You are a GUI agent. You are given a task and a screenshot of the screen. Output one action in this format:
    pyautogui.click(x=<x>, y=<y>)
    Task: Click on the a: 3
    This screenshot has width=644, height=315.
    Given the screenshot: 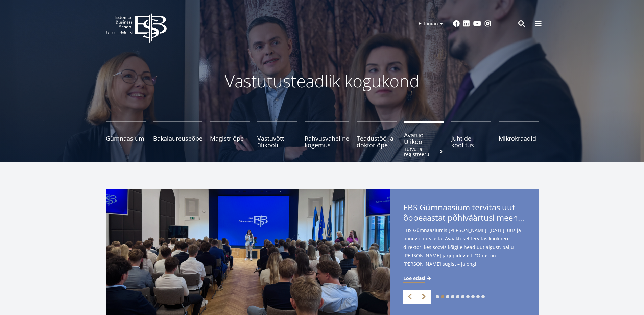 What is the action you would take?
    pyautogui.click(x=448, y=297)
    